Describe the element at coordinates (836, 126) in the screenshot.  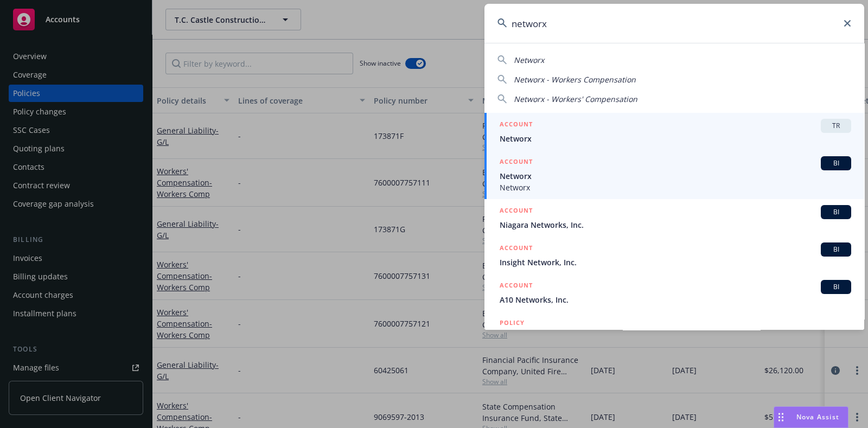
I see `span: TR` at that location.